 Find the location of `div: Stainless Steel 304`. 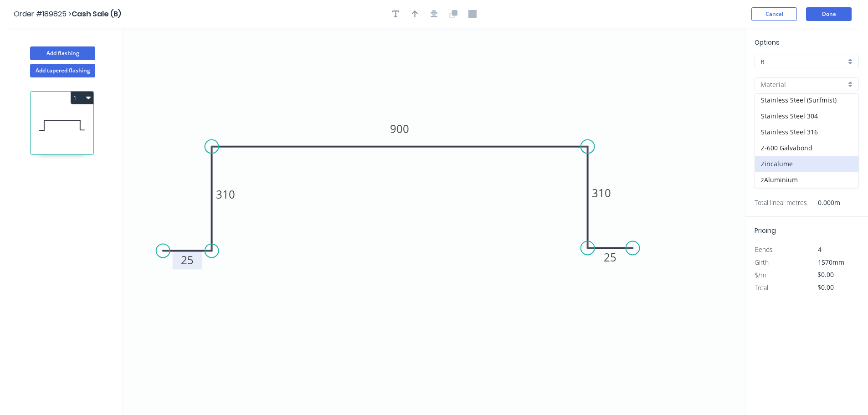

div: Stainless Steel 304 is located at coordinates (807, 115).